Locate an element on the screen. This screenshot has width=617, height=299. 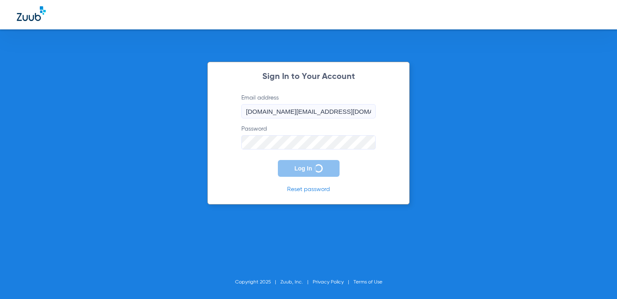
input: Email address is located at coordinates (308, 111).